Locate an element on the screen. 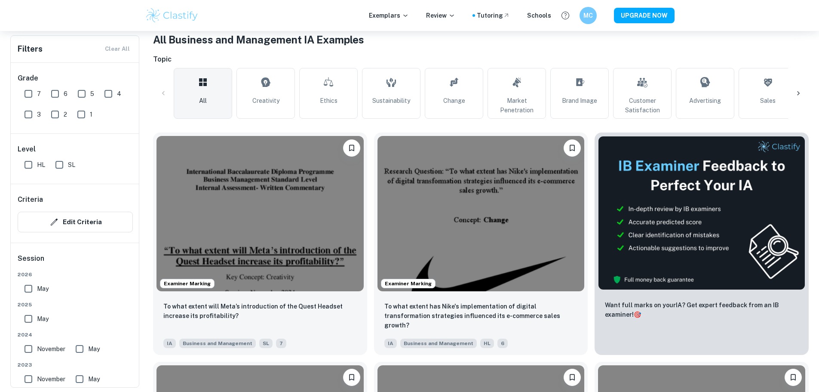  span: 2 is located at coordinates (65, 114).